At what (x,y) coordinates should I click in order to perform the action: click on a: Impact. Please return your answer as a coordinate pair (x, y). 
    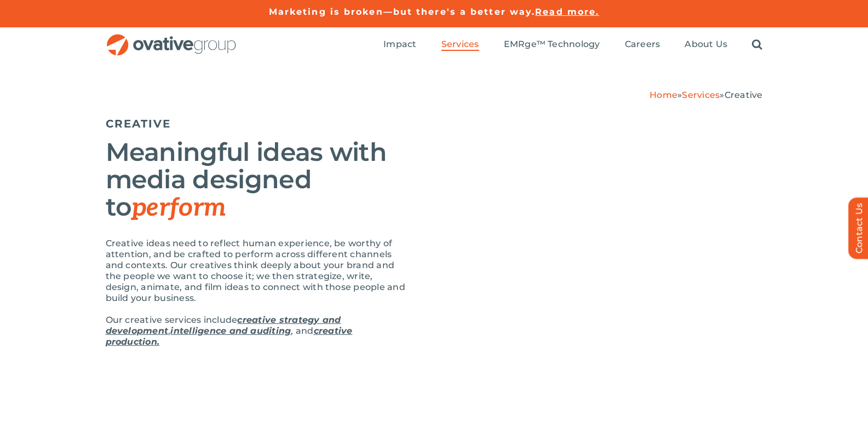
    Looking at the image, I should click on (399, 45).